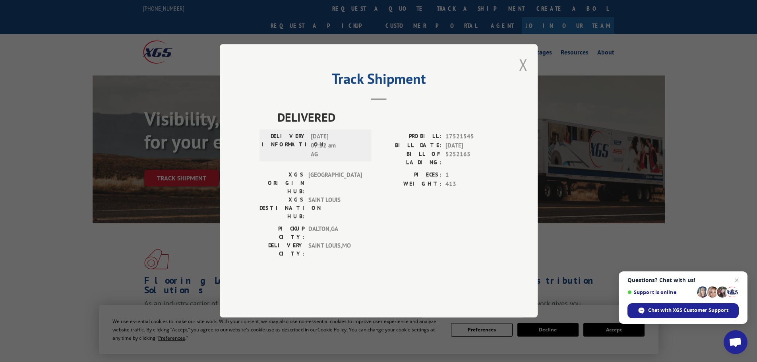 The height and width of the screenshot is (362, 757). I want to click on label: BILL DATE:, so click(410, 145).